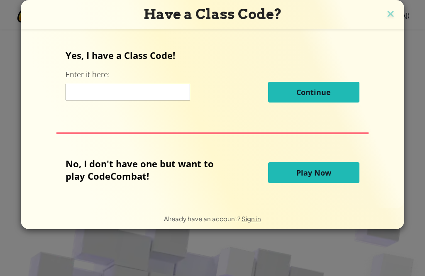 The image size is (425, 276). Describe the element at coordinates (203, 218) in the screenshot. I see `span: Already have an account?` at that location.